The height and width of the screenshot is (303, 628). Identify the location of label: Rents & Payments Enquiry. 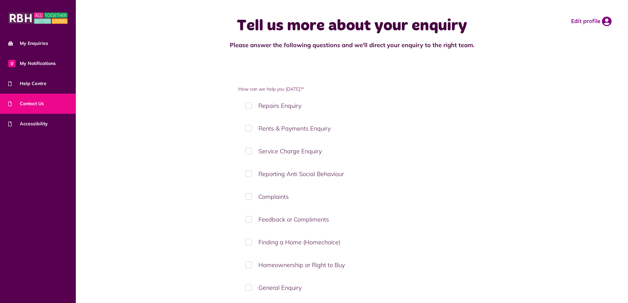
(352, 128).